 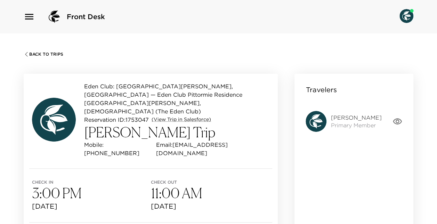 I want to click on h3: 11:00 AM, so click(x=210, y=193).